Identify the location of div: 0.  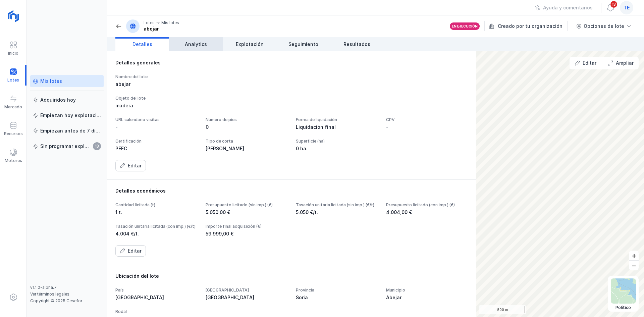
(247, 127).